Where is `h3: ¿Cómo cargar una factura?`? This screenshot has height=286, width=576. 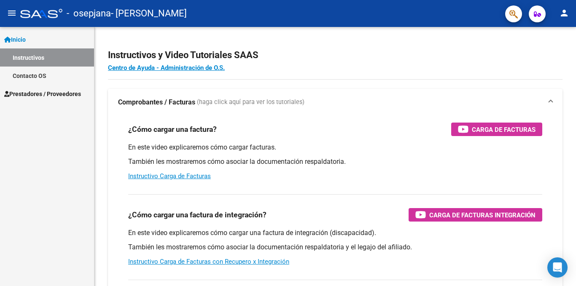
h3: ¿Cómo cargar una factura? is located at coordinates (173, 129).